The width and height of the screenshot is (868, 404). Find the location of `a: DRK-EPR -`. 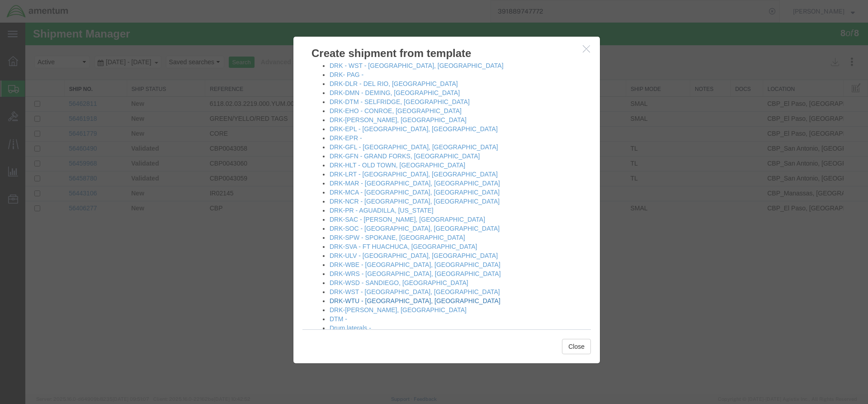

a: DRK-EPR - is located at coordinates (321, 116).